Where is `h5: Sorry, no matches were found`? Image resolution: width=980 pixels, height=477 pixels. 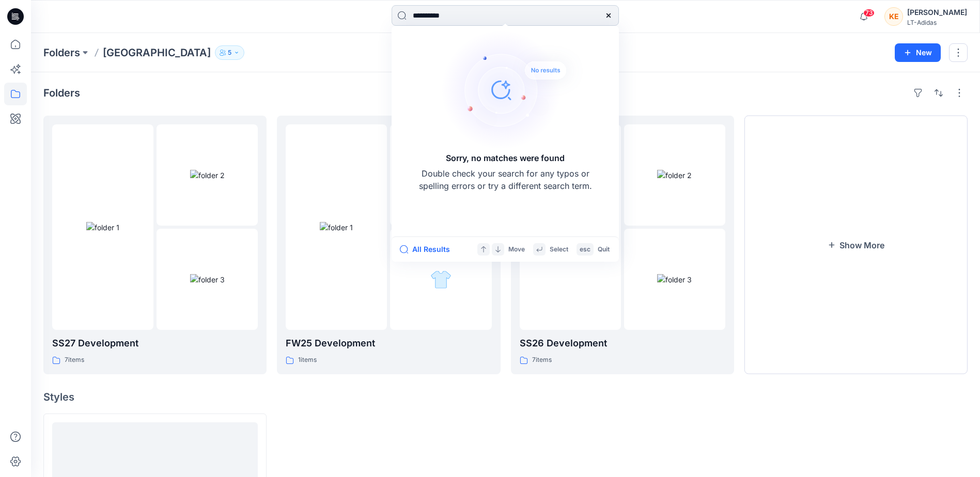
h5: Sorry, no matches were found is located at coordinates (505, 158).